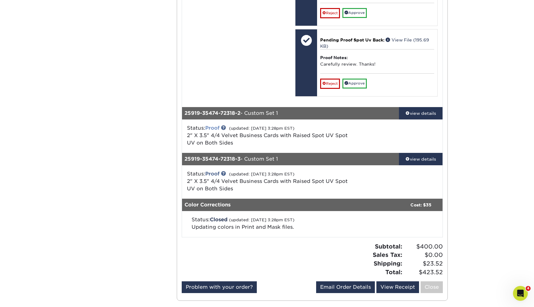  I want to click on span: $423.52, so click(424, 272).